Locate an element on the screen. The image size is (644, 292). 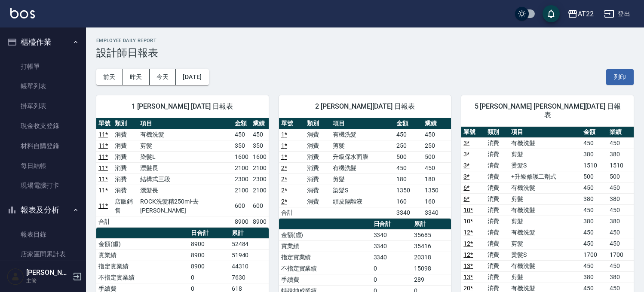
td: 金額(虛) is located at coordinates (142, 244).